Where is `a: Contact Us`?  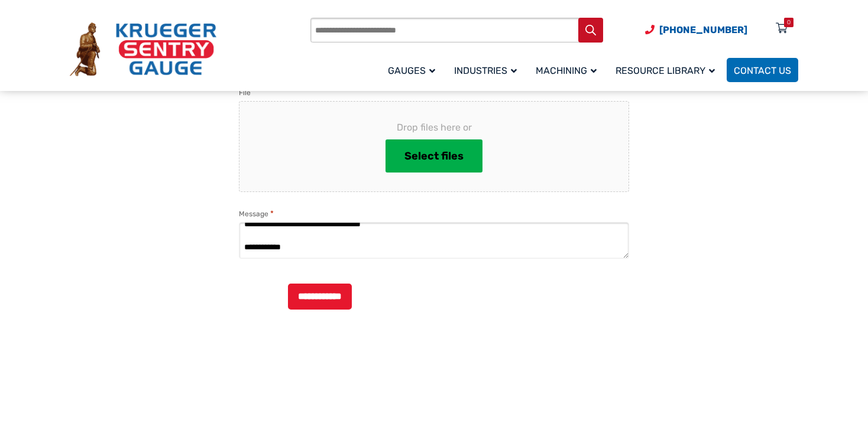 a: Contact Us is located at coordinates (762, 70).